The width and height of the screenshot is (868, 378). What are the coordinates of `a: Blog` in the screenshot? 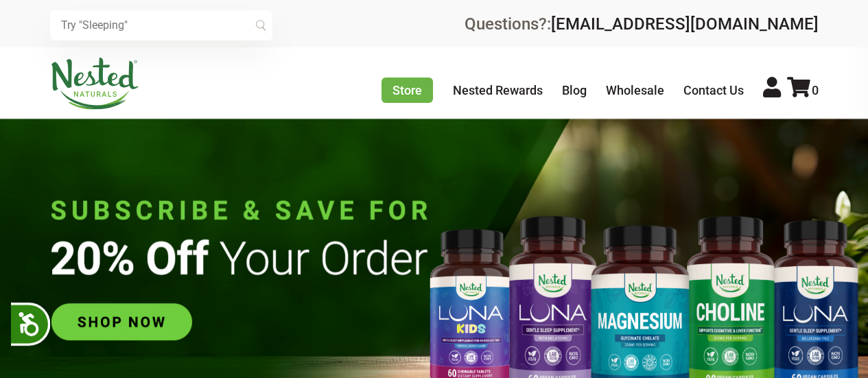 It's located at (574, 90).